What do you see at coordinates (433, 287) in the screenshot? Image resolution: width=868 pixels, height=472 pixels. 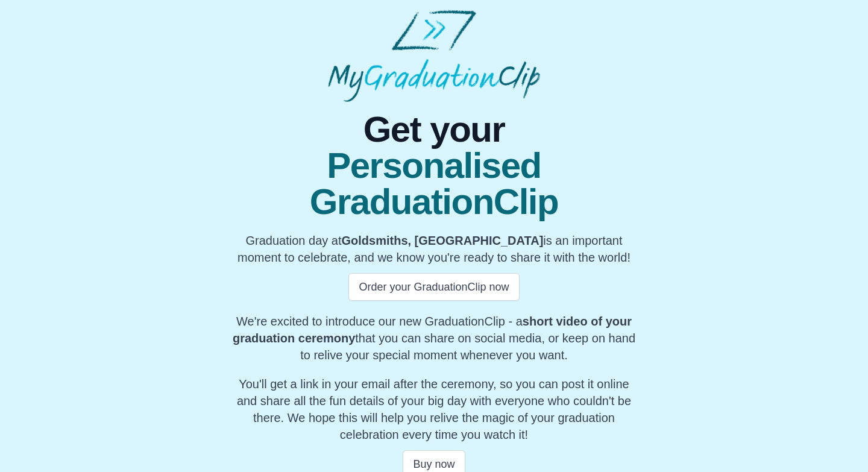 I see `button: Order your GraduationClip now` at bounding box center [433, 287].